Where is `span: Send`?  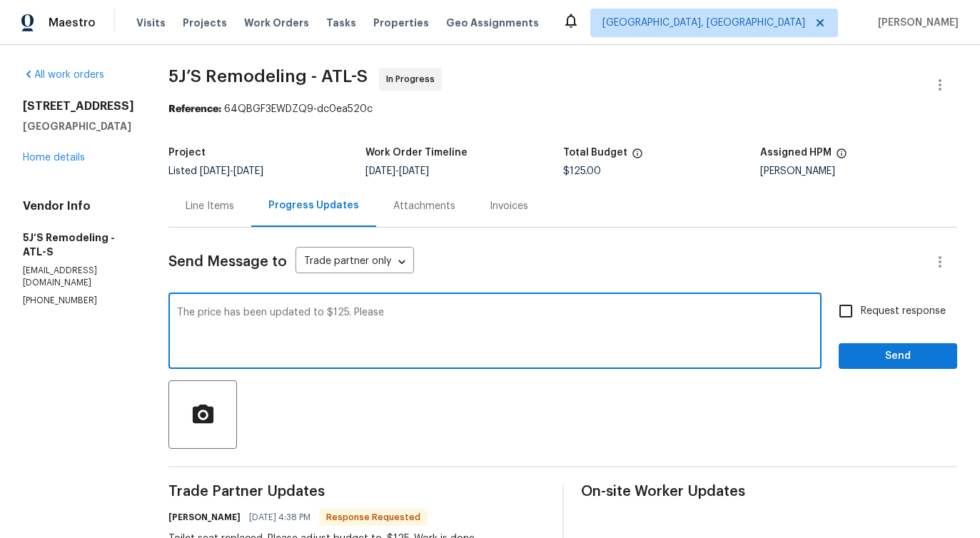
span: Send is located at coordinates (898, 356).